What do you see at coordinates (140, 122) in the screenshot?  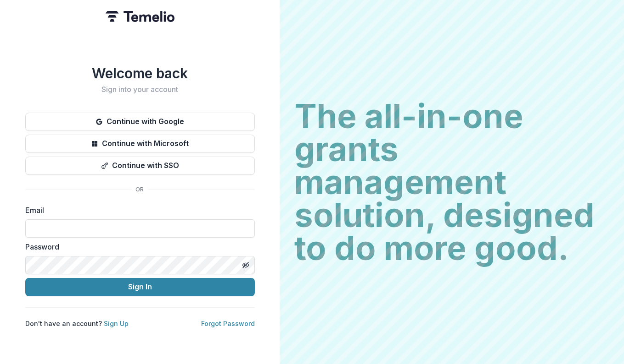 I see `button: Continue with Google` at bounding box center [140, 122].